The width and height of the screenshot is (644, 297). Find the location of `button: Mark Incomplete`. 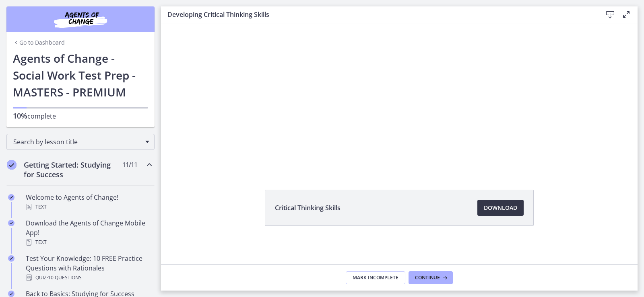

button: Mark Incomplete is located at coordinates (375, 278).